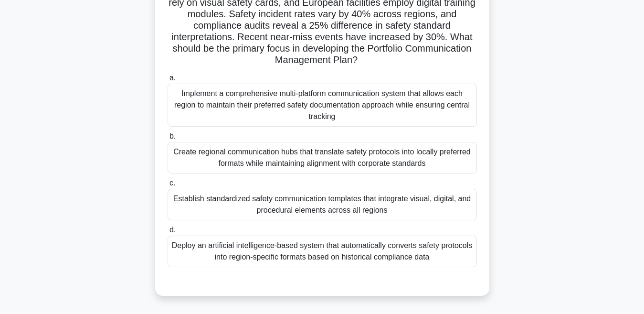  What do you see at coordinates (322, 251) in the screenshot?
I see `div: Deploy an artificial intelligence-based system that automatically converts safety protocols into ...` at bounding box center [322, 251].